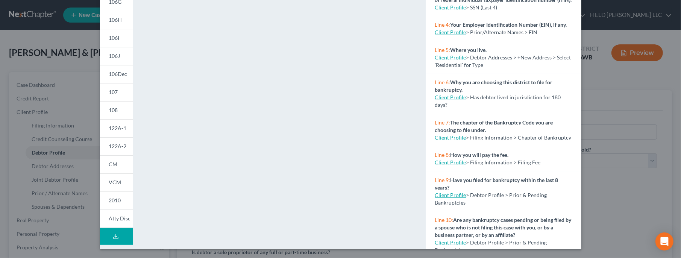 This screenshot has height=258, width=681. What do you see at coordinates (117, 128) in the screenshot?
I see `a: 122A-1` at bounding box center [117, 128].